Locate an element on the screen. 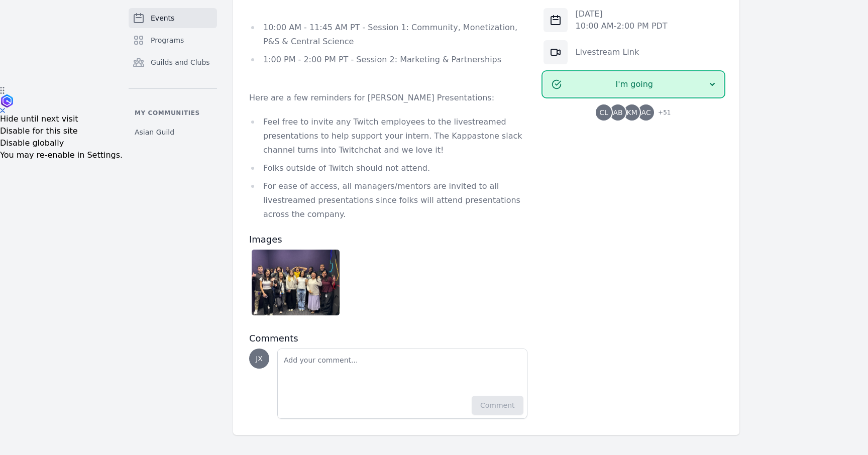 The image size is (868, 455). span: Guilds and Clubs is located at coordinates (180, 62).